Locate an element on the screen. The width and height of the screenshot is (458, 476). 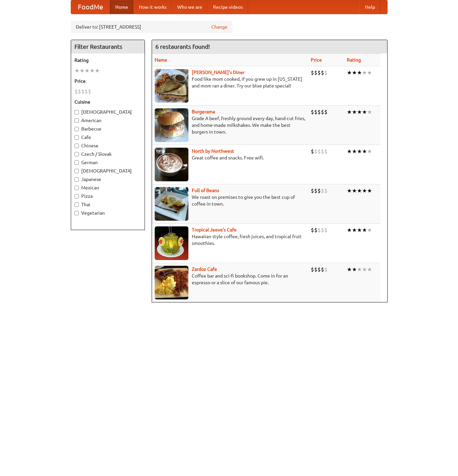
a: North by Northwest is located at coordinates (213, 151).